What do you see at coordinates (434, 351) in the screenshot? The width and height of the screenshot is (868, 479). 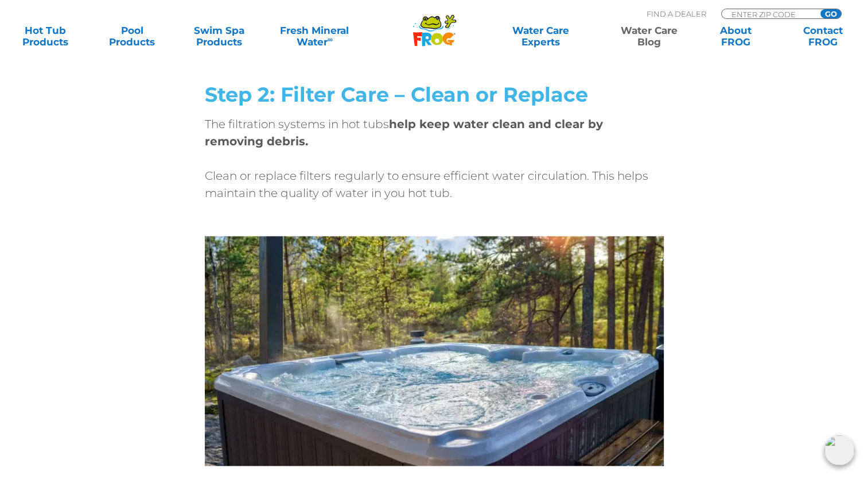 I see `img: Outdoor Hot Tub In Forrest` at bounding box center [434, 351].